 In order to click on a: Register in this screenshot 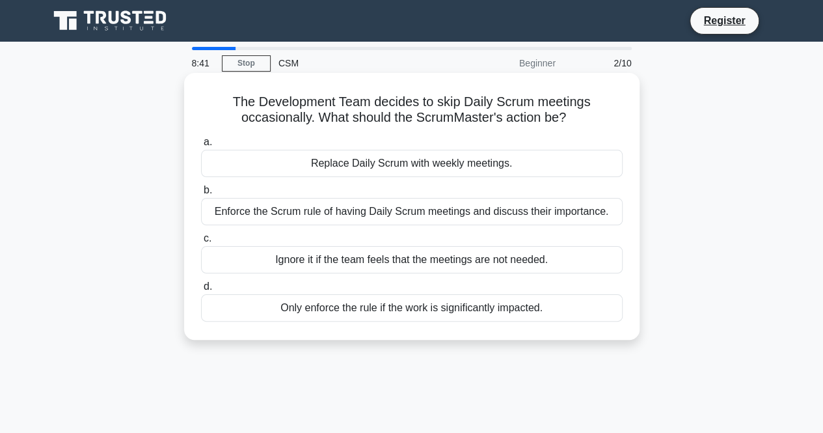, I will do `click(724, 20)`.